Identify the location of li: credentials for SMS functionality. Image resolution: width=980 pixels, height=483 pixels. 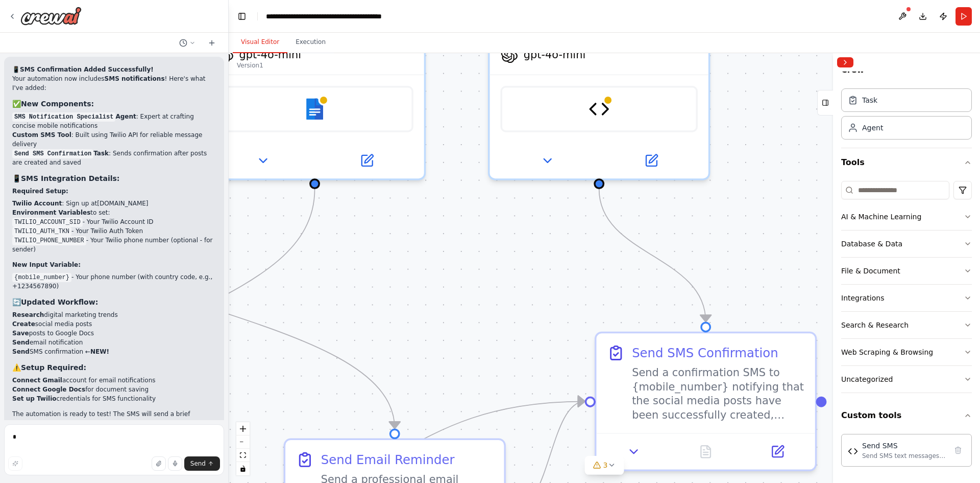
(114, 399).